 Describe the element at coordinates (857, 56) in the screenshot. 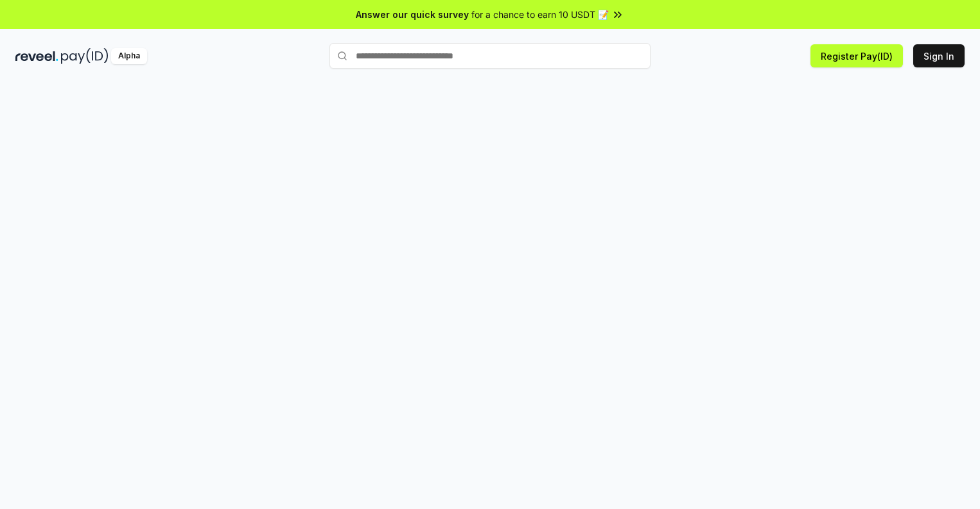

I see `button: Register Pay(ID)` at that location.